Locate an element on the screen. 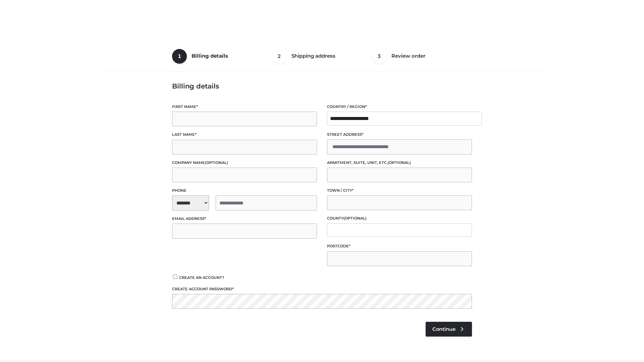 Image resolution: width=644 pixels, height=362 pixels. label: Email address is located at coordinates (244, 219).